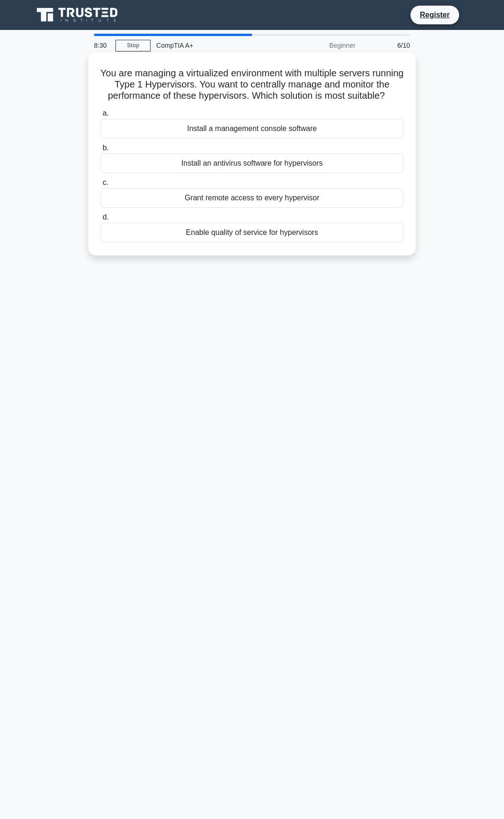 Image resolution: width=504 pixels, height=819 pixels. I want to click on div: Enable quality of service for hypervisors, so click(252, 233).